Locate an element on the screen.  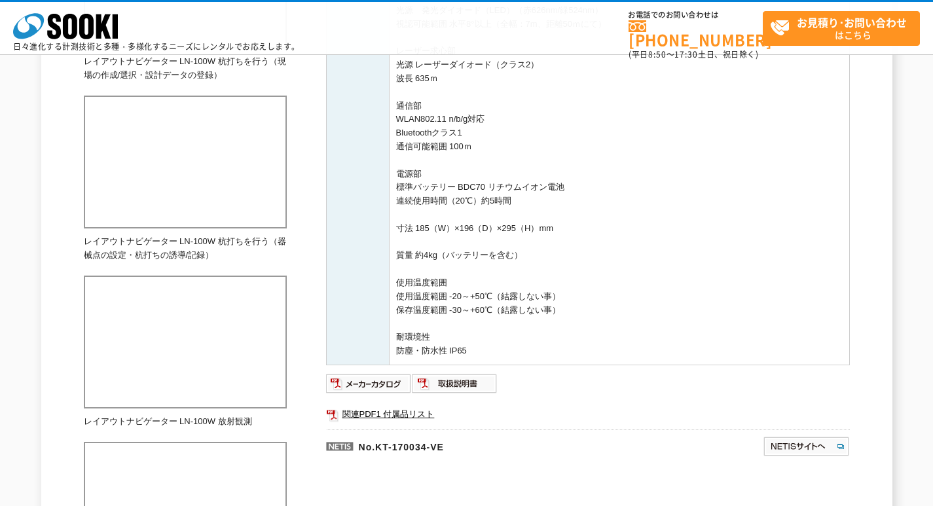
img: NETISサイトへ is located at coordinates (806, 446).